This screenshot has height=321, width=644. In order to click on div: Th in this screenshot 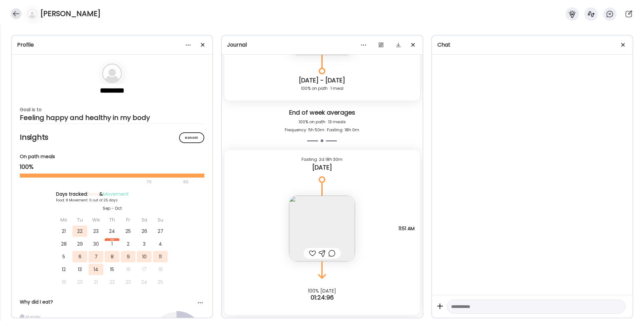, I will do `click(112, 220)`.